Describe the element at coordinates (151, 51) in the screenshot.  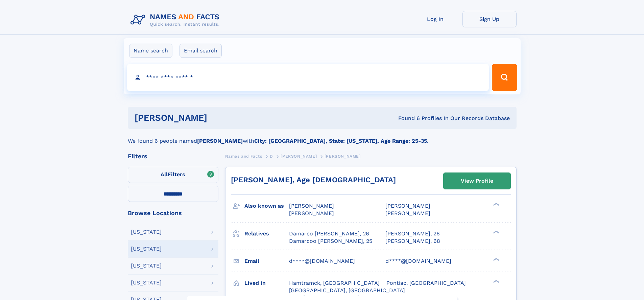
I see `label: Name search` at that location.